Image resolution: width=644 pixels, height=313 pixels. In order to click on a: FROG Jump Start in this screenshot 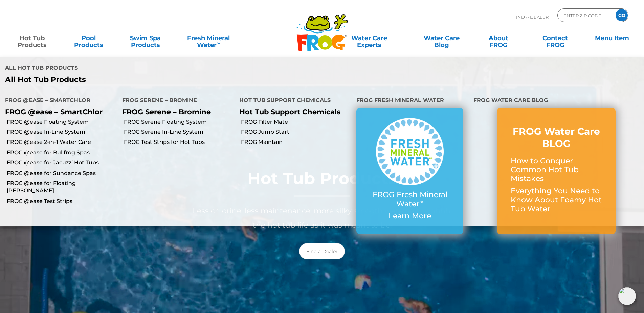, I will do `click(296, 132)`.